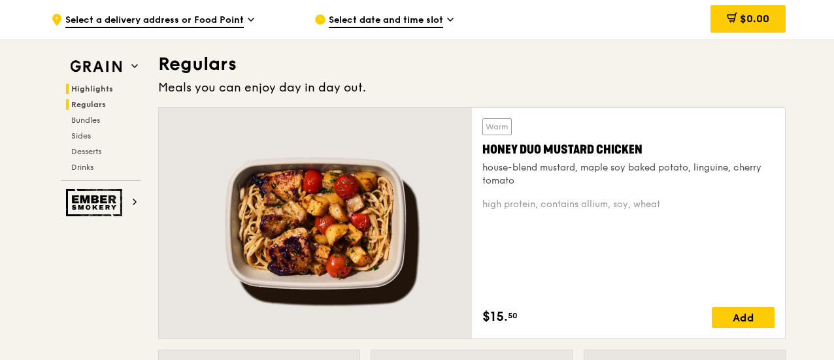  Describe the element at coordinates (385, 21) in the screenshot. I see `span: Select date and time slot` at that location.